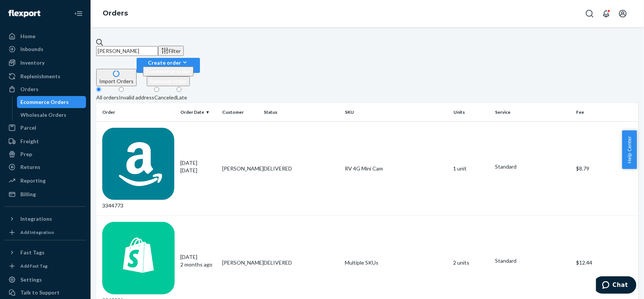 The image size is (644, 299). I want to click on button: Create orderEcommerce orderRemoval order, so click(168, 65).